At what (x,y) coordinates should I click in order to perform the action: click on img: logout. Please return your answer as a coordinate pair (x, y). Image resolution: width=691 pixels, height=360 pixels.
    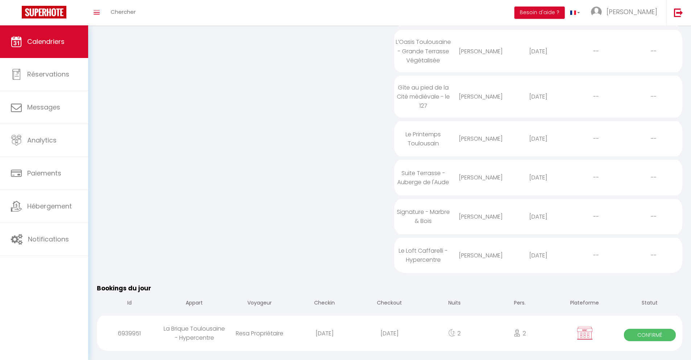
    Looking at the image, I should click on (679, 12).